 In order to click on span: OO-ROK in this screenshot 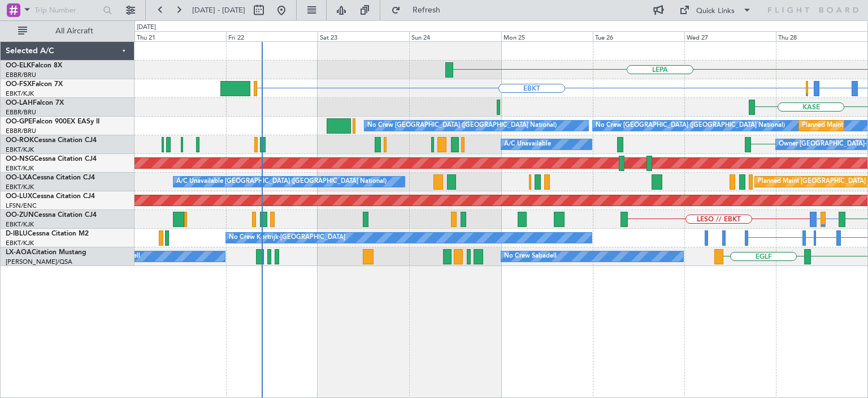, I will do `click(20, 140)`.